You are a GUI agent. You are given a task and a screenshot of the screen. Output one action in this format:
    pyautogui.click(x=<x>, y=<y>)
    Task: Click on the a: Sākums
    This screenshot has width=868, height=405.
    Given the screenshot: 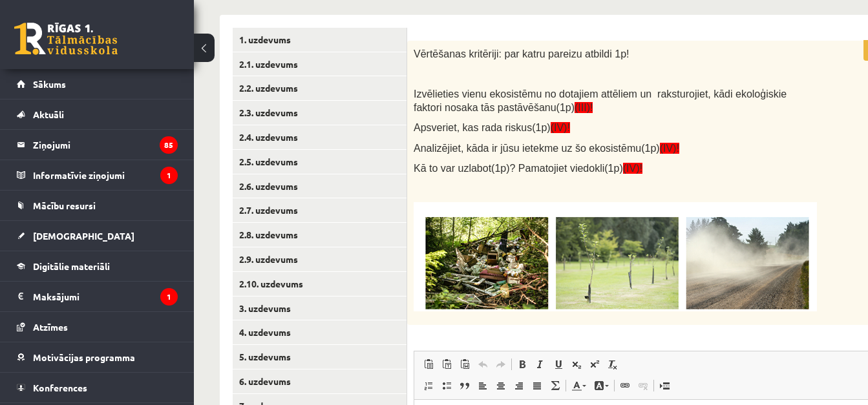 What is the action you would take?
    pyautogui.click(x=97, y=84)
    